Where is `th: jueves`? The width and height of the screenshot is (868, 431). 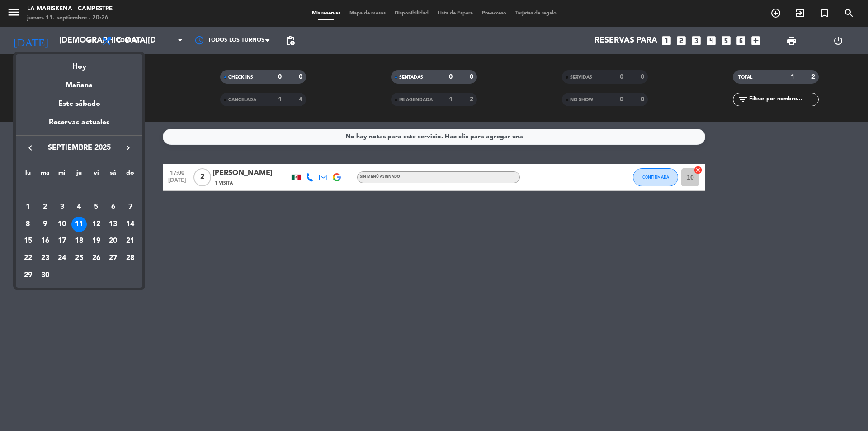 th: jueves is located at coordinates (79, 175).